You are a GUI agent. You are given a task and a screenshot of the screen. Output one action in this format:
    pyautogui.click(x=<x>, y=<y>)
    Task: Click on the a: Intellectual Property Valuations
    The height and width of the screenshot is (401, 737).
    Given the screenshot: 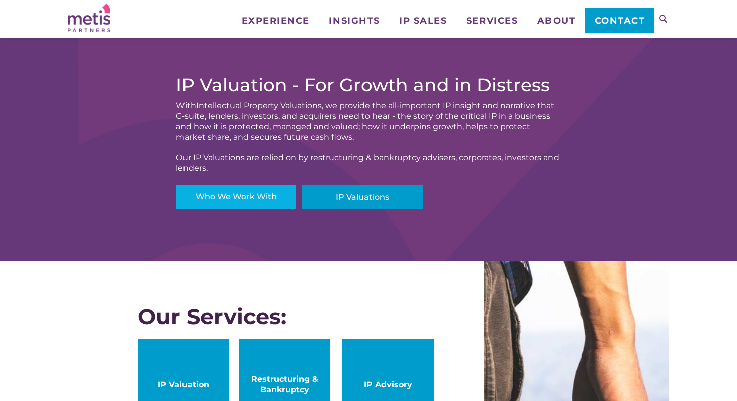 What is the action you would take?
    pyautogui.click(x=259, y=105)
    